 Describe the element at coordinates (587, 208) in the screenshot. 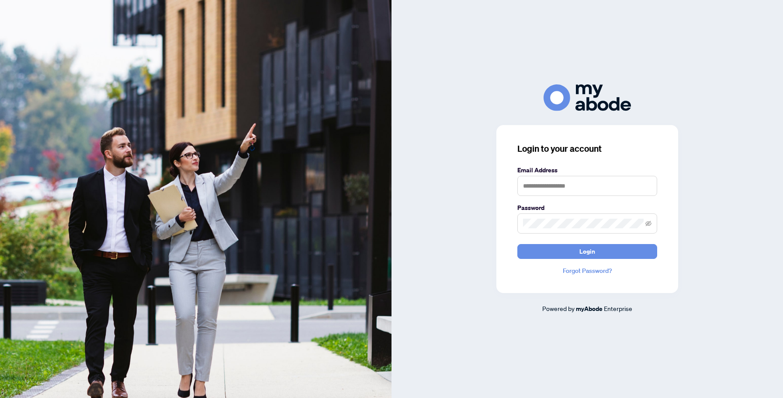

I see `label: Password` at that location.